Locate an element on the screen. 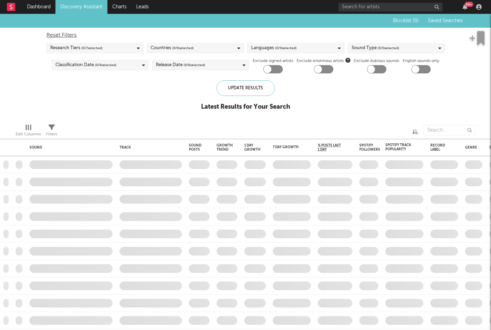 This screenshot has width=491, height=330. input: Search... is located at coordinates (450, 130).